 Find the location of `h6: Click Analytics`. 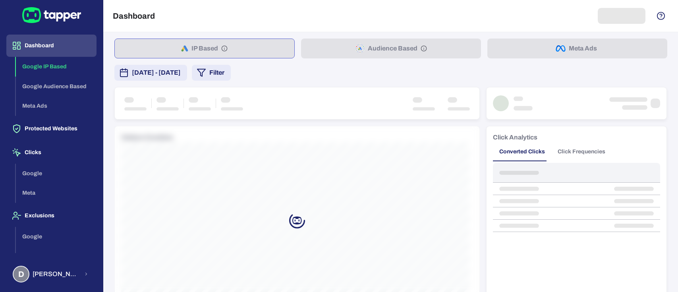

h6: Click Analytics is located at coordinates (515, 138).